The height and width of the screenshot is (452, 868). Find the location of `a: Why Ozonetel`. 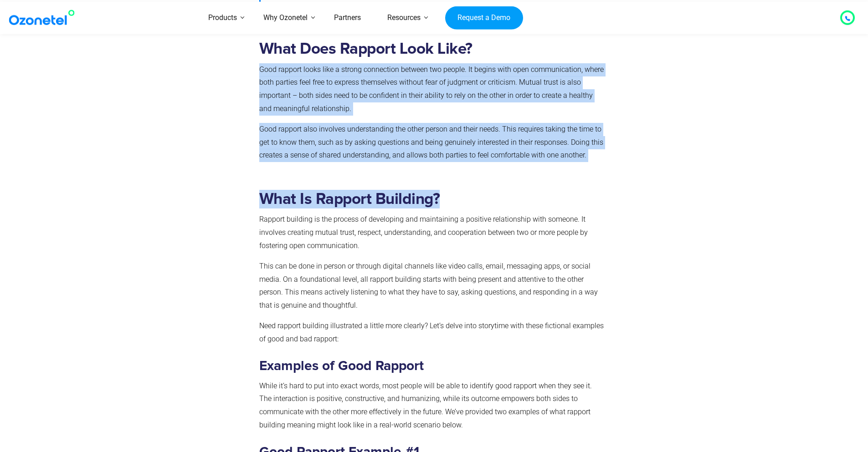

a: Why Ozonetel is located at coordinates (285, 18).